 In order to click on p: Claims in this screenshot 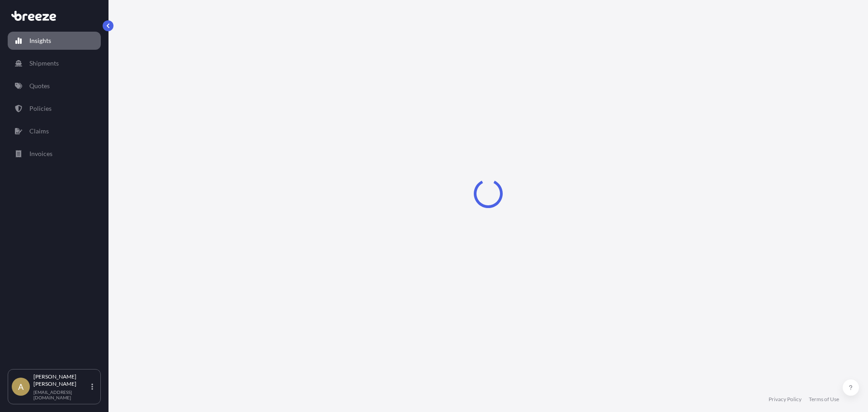, I will do `click(39, 131)`.